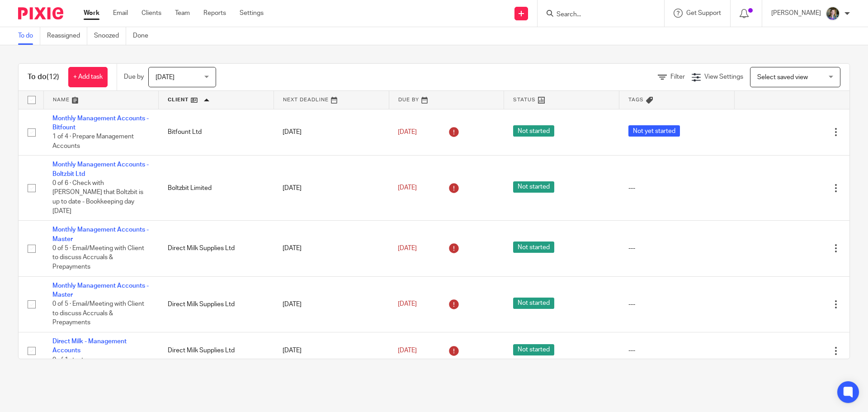  I want to click on a: Clients, so click(151, 13).